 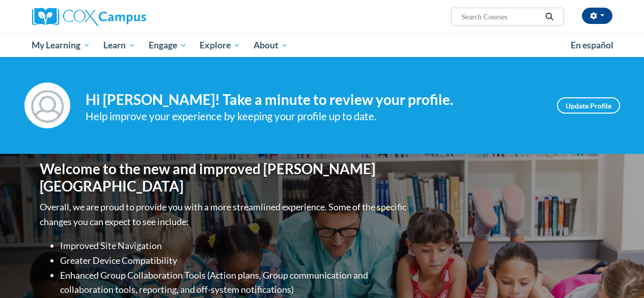 What do you see at coordinates (322, 45) in the screenshot?
I see `div: Main menu` at bounding box center [322, 45].